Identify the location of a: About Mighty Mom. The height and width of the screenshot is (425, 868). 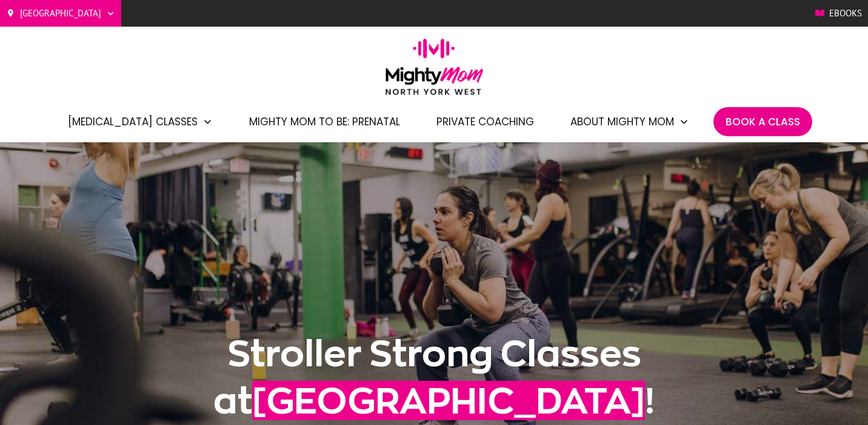
(630, 122).